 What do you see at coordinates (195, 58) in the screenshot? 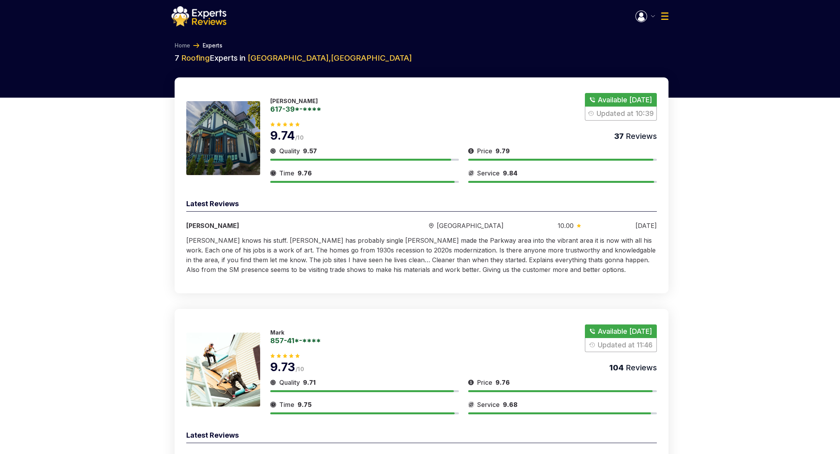
I see `span: Roofing` at bounding box center [195, 58].